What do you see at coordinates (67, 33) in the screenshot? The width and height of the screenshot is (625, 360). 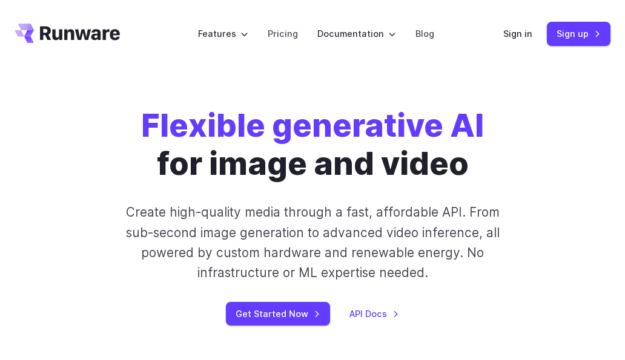 I see `a: Go to /` at bounding box center [67, 33].